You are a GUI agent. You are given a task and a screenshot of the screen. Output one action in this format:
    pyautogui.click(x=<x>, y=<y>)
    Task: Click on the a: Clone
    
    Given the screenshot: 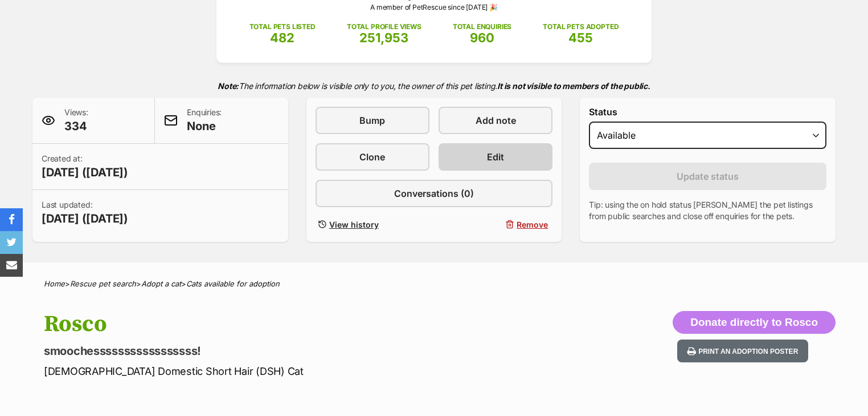 What is the action you would take?
    pyautogui.click(x=373, y=157)
    